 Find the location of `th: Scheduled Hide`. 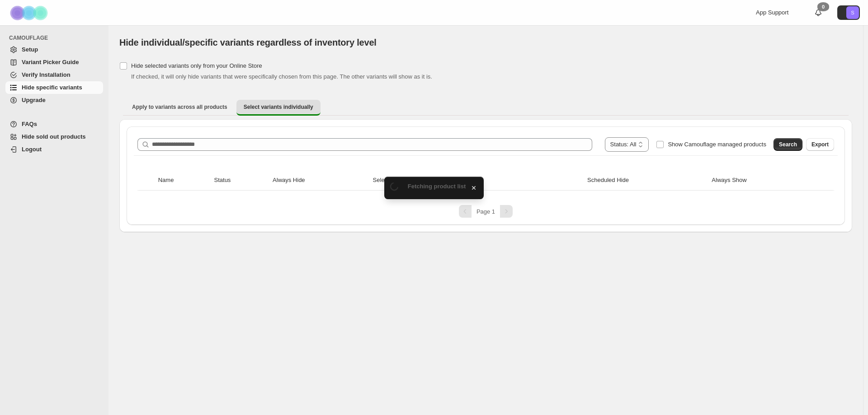

th: Scheduled Hide is located at coordinates (646, 180).